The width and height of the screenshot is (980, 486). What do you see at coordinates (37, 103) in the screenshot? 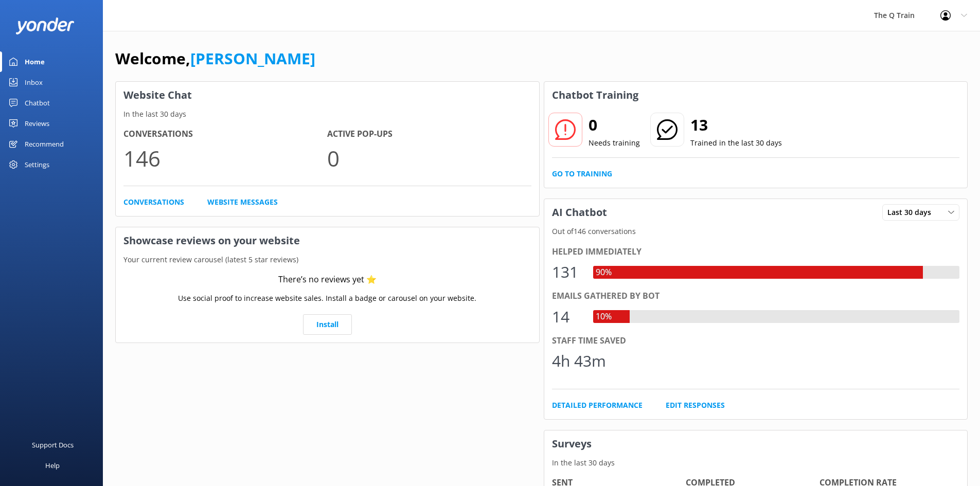
I see `div: Chatbot` at bounding box center [37, 103].